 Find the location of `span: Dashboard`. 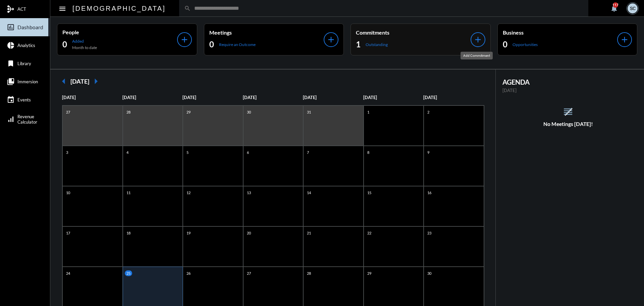

span: Dashboard is located at coordinates (31, 27).